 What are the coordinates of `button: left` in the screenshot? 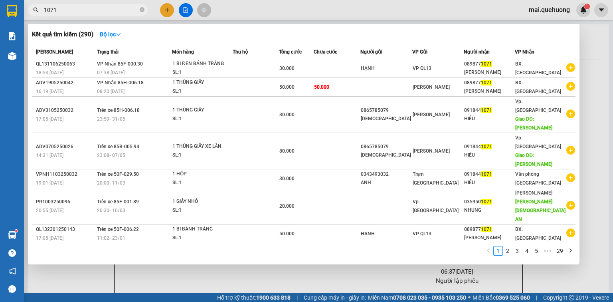 It's located at (488, 251).